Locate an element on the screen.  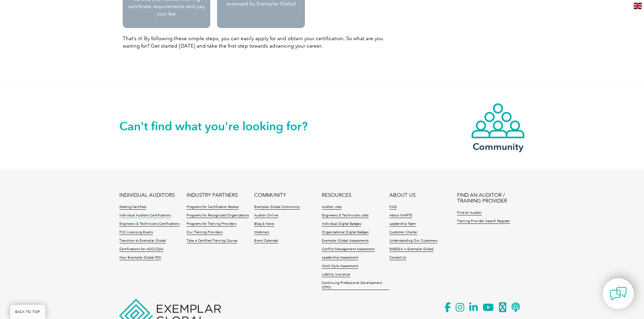
a: Event Calendar is located at coordinates (266, 241).